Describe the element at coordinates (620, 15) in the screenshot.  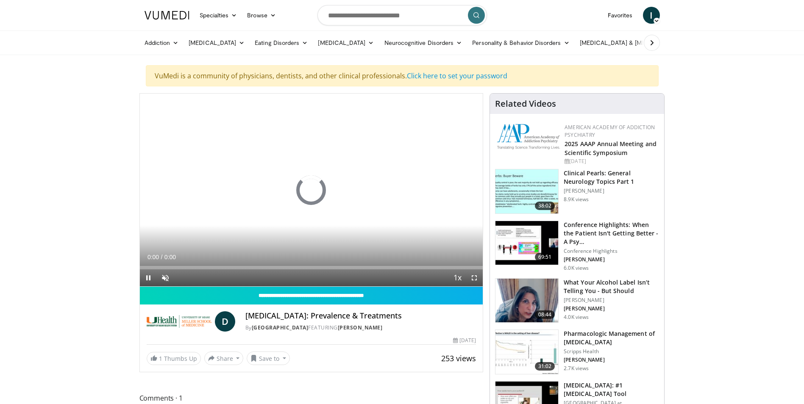
I see `a: Favorites` at that location.